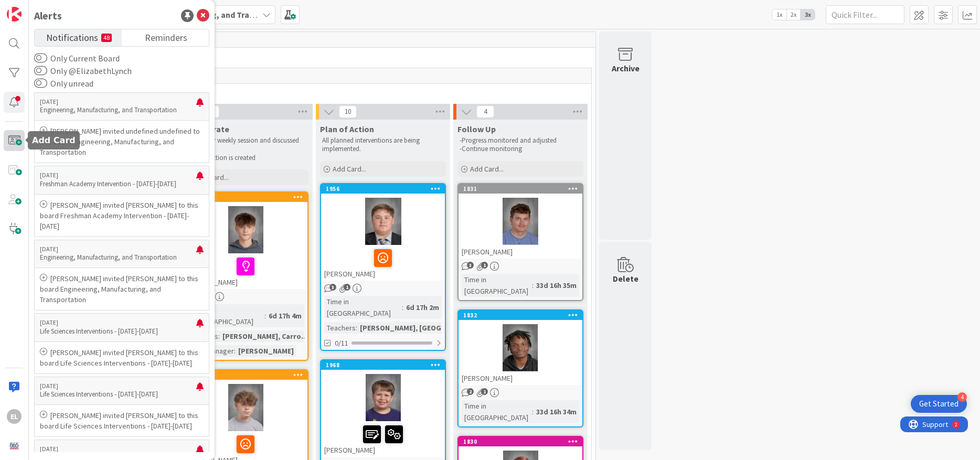  What do you see at coordinates (14, 14) in the screenshot?
I see `img: Visit kanbanzone.com` at bounding box center [14, 14].